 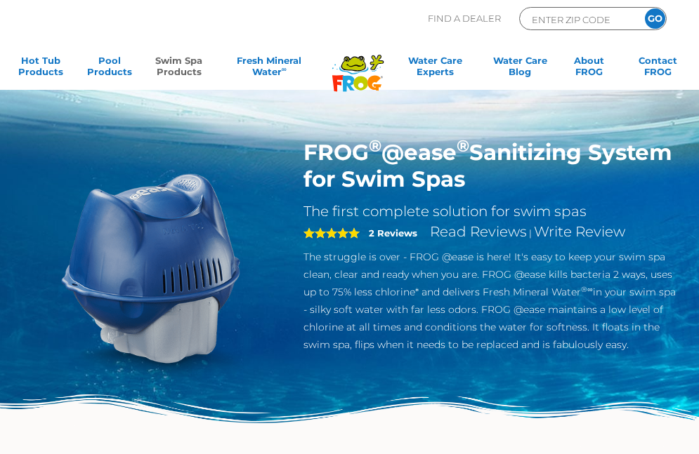 I want to click on p: The struggle is over - FROG @ease is here! It's easy to keep your swim spa clean, clear and ready..., so click(x=489, y=301).